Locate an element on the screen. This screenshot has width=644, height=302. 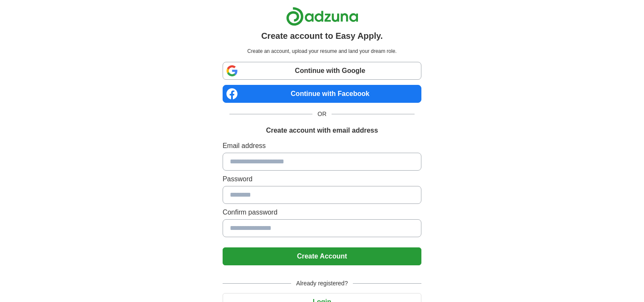
span: OR is located at coordinates (322, 114).